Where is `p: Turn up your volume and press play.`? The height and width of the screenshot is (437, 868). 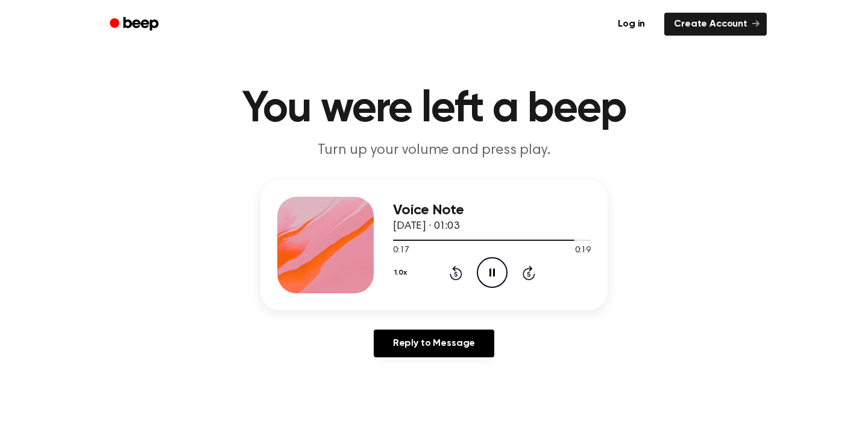
p: Turn up your volume and press play. is located at coordinates (434, 150).